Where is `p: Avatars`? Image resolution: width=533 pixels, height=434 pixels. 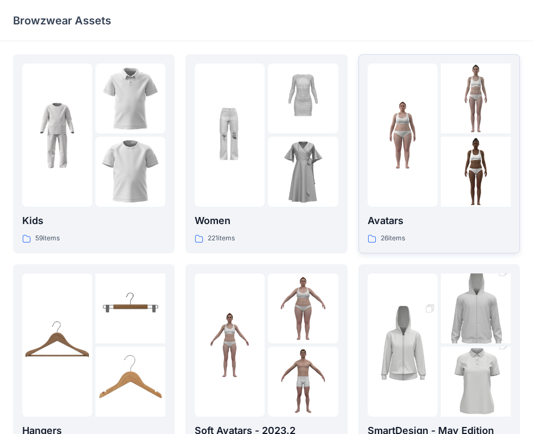
p: Avatars is located at coordinates (439, 221).